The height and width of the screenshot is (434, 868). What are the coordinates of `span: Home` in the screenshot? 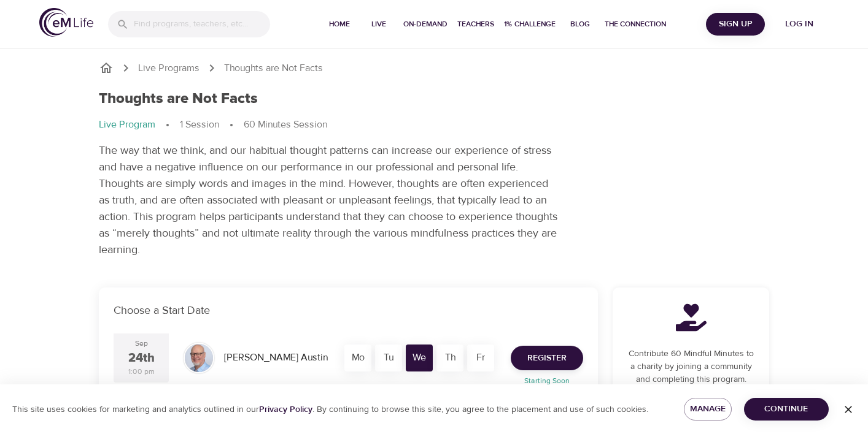 It's located at (339, 24).